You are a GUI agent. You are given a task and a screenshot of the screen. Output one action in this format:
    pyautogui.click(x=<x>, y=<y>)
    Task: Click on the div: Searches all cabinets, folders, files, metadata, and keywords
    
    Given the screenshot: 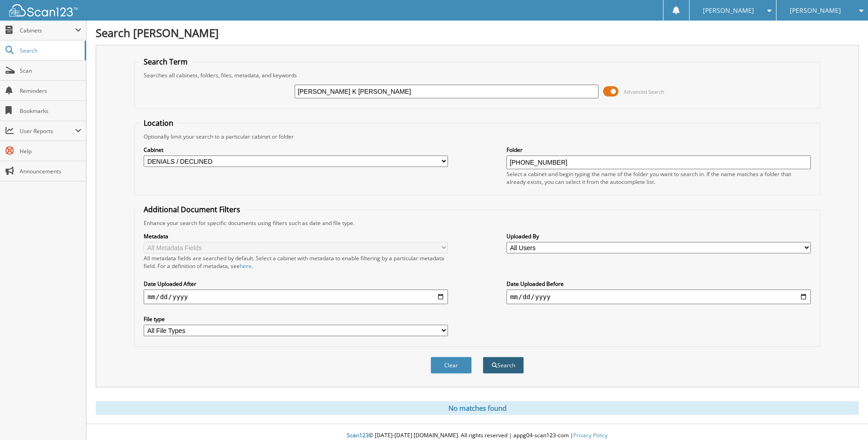 What is the action you would take?
    pyautogui.click(x=477, y=75)
    